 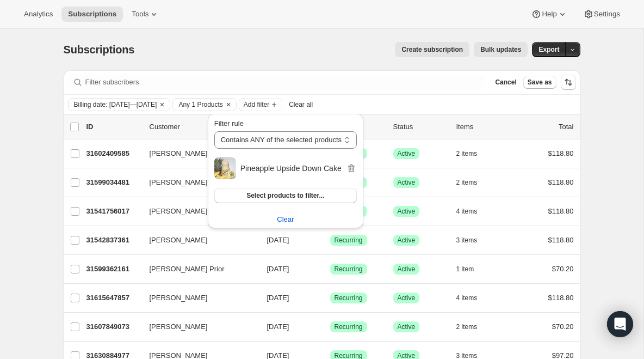 I want to click on button: 3 items, so click(x=473, y=241).